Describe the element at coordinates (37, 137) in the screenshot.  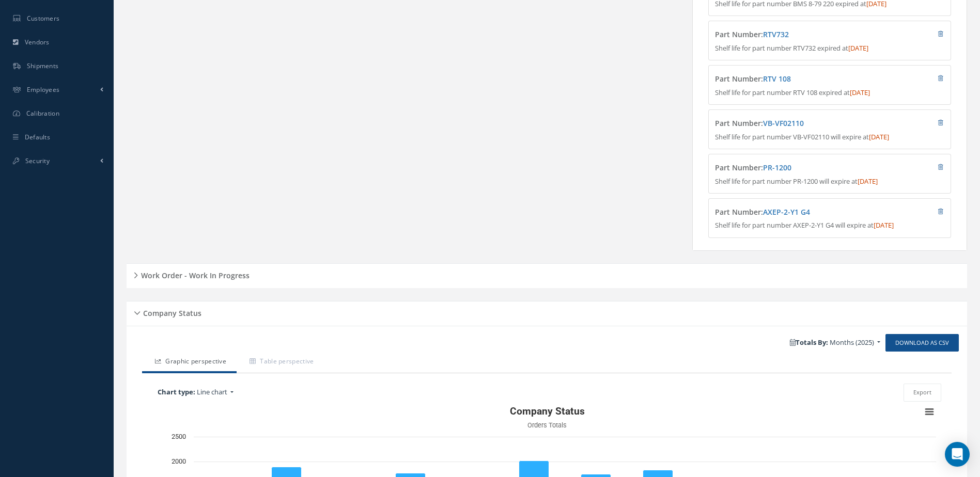
I see `span: Defaults` at that location.